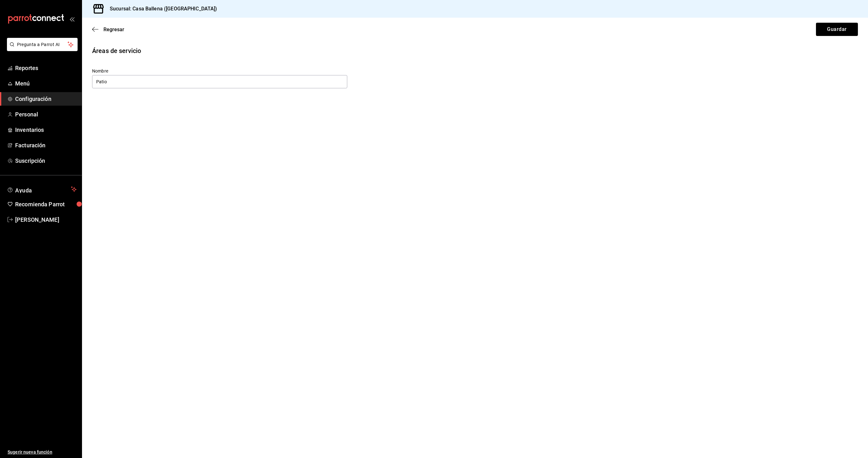 The image size is (868, 458). I want to click on span: Configuración, so click(46, 99).